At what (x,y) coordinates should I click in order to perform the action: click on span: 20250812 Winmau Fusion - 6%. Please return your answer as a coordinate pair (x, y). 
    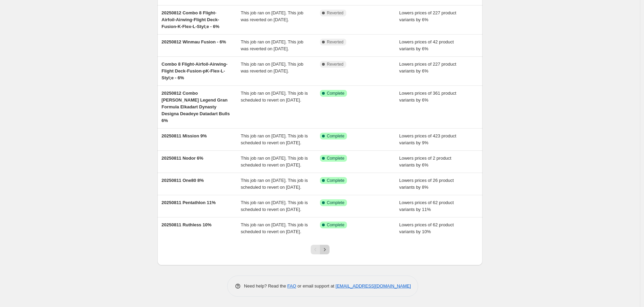
    Looking at the image, I should click on (194, 42).